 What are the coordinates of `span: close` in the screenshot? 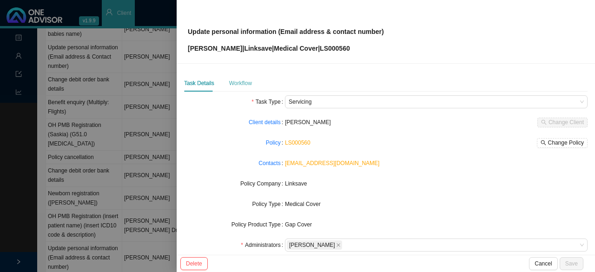 It's located at (338, 245).